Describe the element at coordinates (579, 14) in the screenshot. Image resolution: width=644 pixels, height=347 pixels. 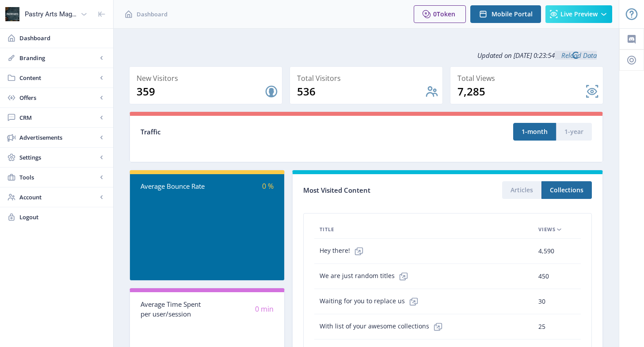
I see `button: Live Preview` at that location.